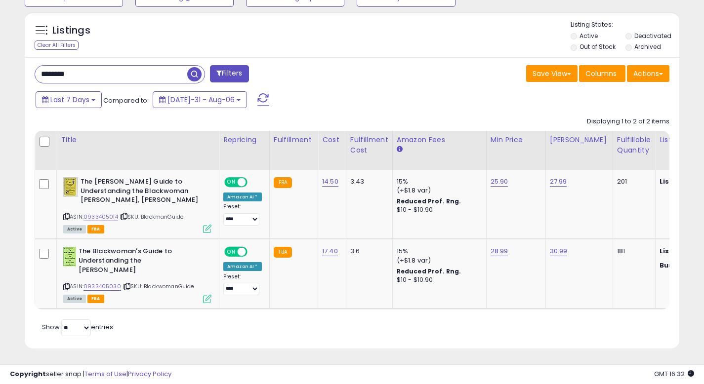 This screenshot has width=704, height=384. What do you see at coordinates (101, 217) in the screenshot?
I see `a: 0933405014` at bounding box center [101, 217].